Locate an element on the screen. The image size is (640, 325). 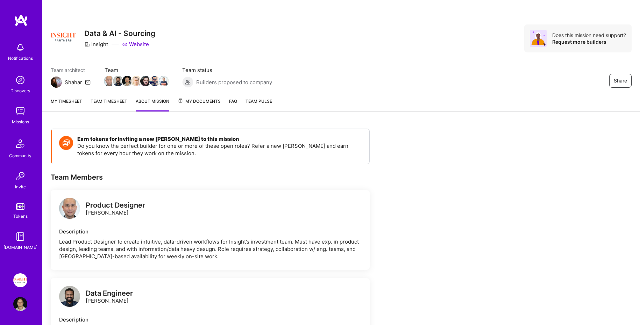
img: Company Logo is located at coordinates (63, 37).